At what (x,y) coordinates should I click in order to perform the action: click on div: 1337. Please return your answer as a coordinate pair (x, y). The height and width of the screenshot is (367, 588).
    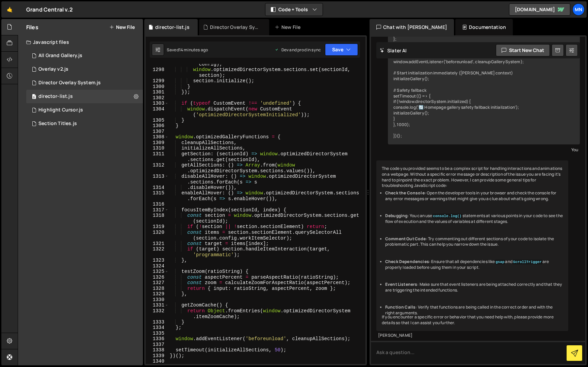
    Looking at the image, I should click on (157, 344).